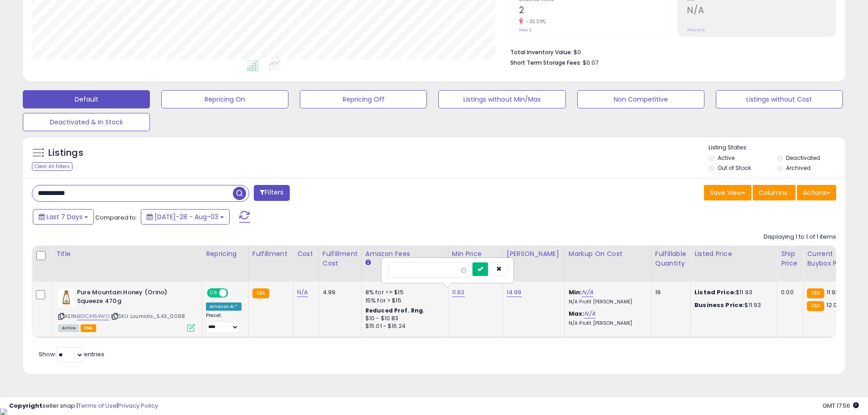 The height and width of the screenshot is (415, 868). What do you see at coordinates (116, 218) in the screenshot?
I see `span: Compared to:` at bounding box center [116, 218].